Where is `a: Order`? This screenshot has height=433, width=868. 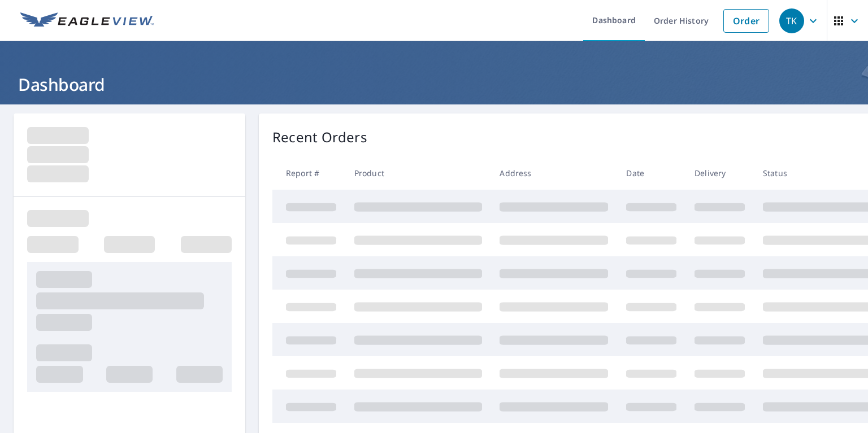 a: Order is located at coordinates (746, 21).